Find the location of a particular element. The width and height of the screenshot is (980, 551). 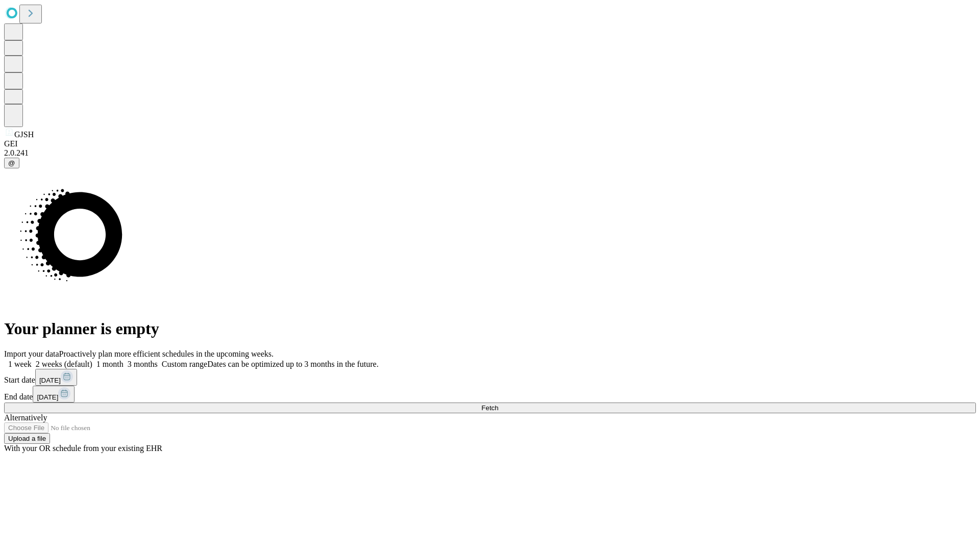

button: Upload a file is located at coordinates (27, 438).